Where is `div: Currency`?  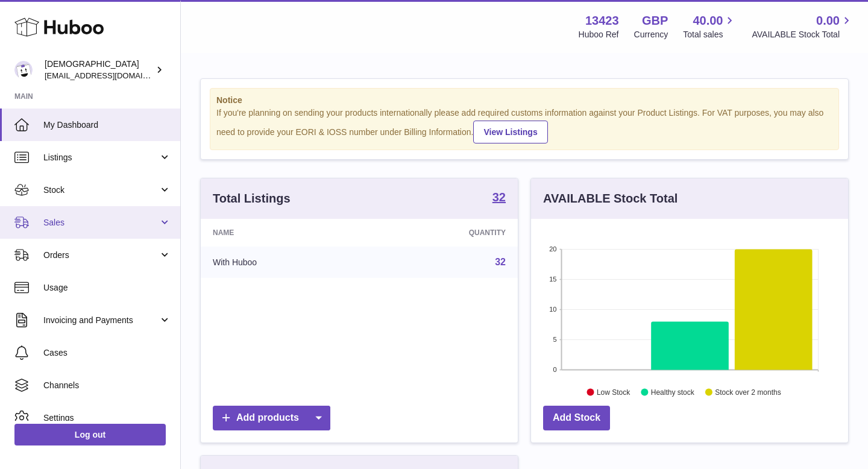
div: Currency is located at coordinates (651, 34).